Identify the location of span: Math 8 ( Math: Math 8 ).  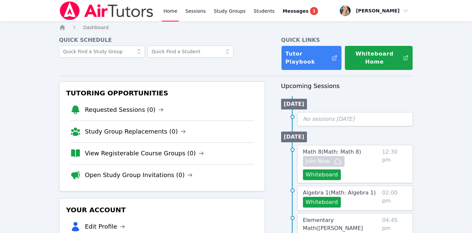
(332, 152).